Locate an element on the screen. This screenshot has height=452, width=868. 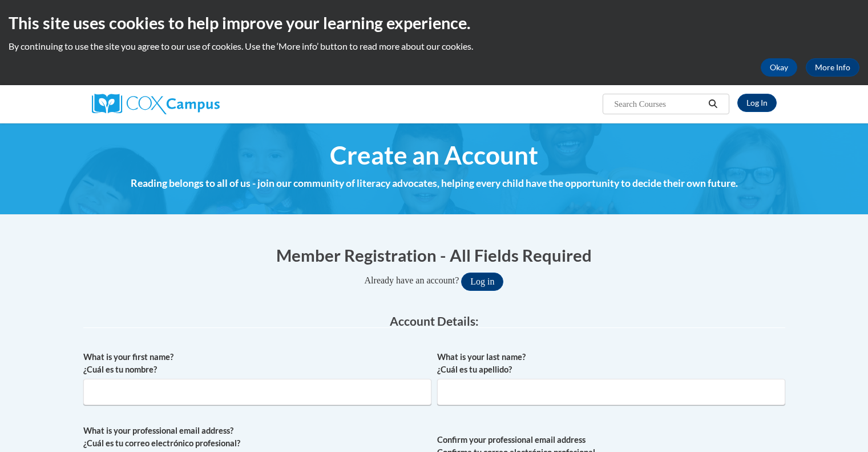
button: Search is located at coordinates (712, 104).